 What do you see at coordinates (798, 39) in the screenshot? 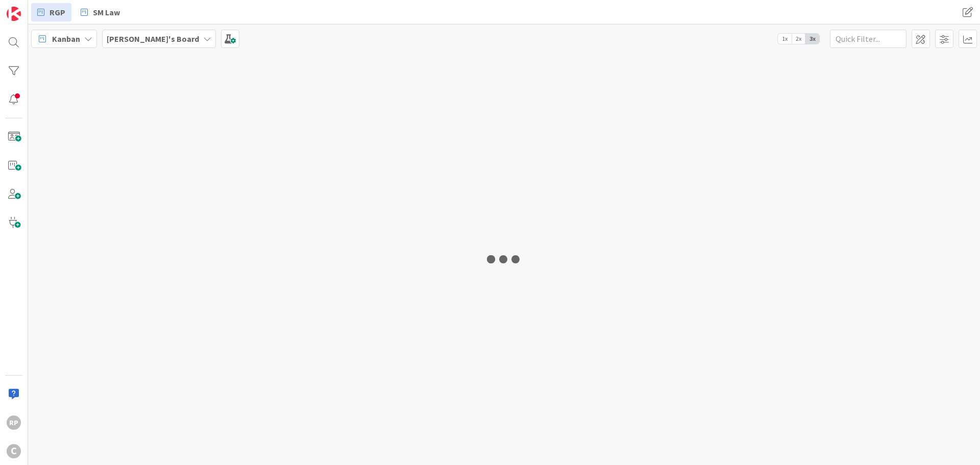
I see `span: 2x` at bounding box center [798, 39].